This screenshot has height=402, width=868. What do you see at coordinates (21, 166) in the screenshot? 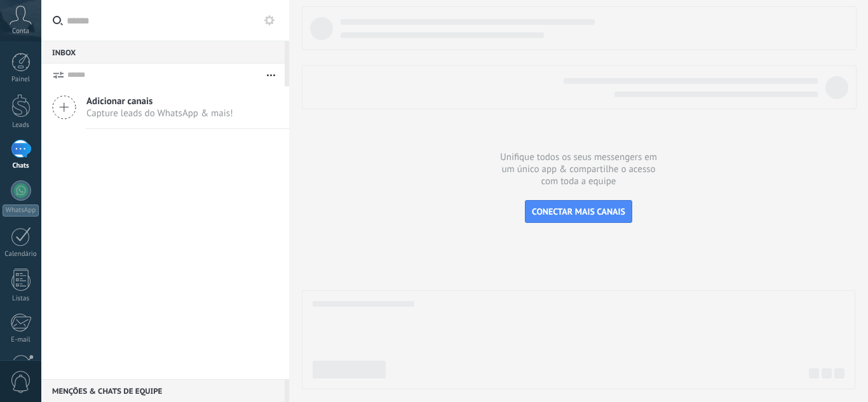
I see `div: Chats` at bounding box center [21, 166].